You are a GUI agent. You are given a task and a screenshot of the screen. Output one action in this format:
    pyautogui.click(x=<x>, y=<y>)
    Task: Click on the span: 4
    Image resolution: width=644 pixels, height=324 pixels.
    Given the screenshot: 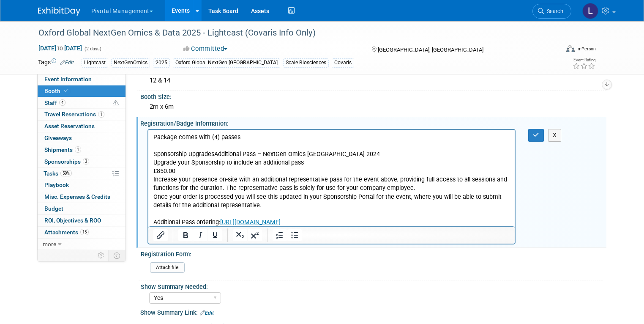 What is the action you would take?
    pyautogui.click(x=62, y=102)
    